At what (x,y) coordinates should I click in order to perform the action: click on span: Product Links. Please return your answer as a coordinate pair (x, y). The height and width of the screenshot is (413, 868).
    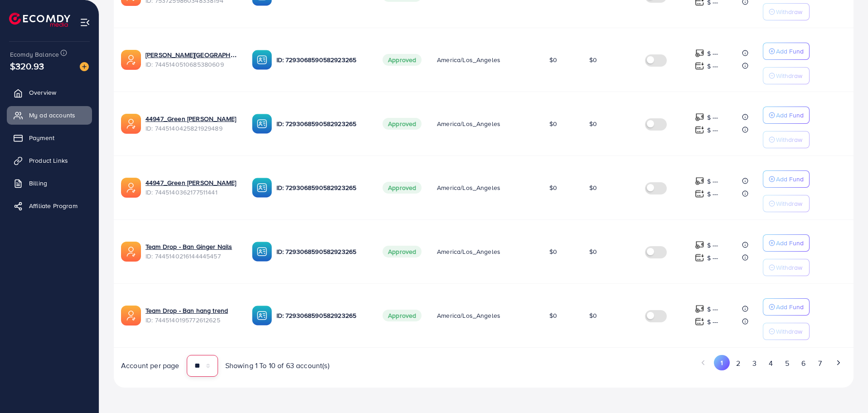
    Looking at the image, I should click on (49, 160).